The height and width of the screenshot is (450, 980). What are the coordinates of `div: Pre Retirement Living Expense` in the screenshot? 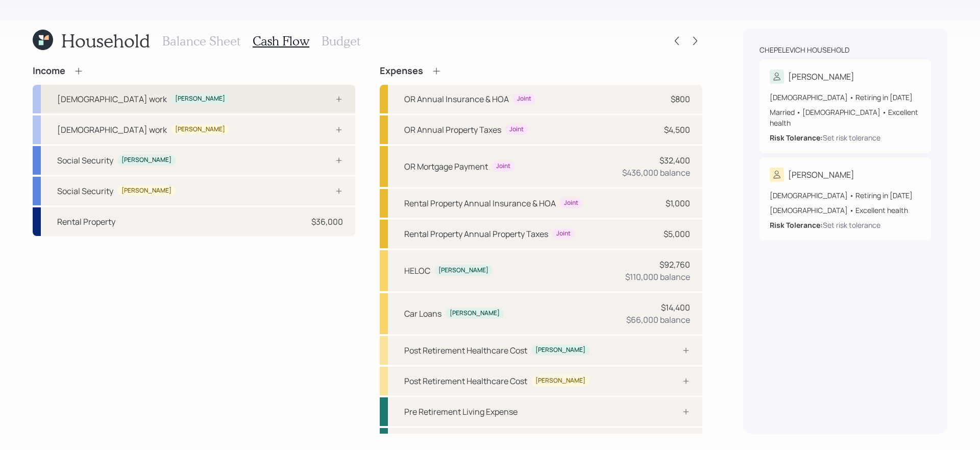 It's located at (461, 412).